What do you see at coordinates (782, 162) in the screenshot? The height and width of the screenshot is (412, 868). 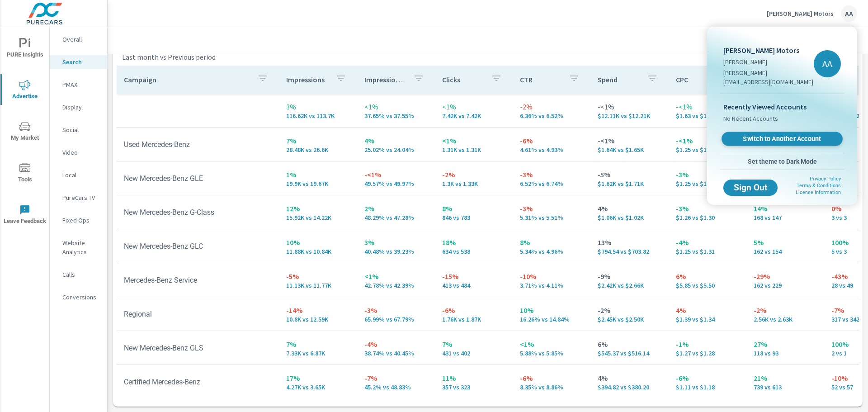 I see `span: Set theme to Dark Mode` at bounding box center [782, 162].